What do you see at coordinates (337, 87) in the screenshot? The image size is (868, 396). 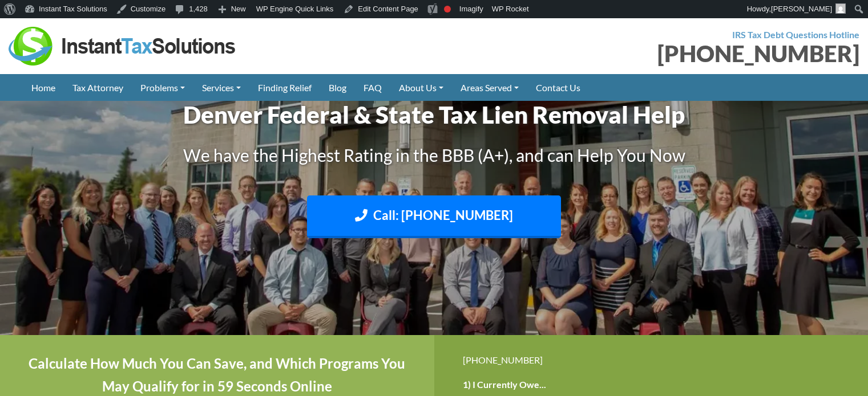 I see `a: Blog` at bounding box center [337, 87].